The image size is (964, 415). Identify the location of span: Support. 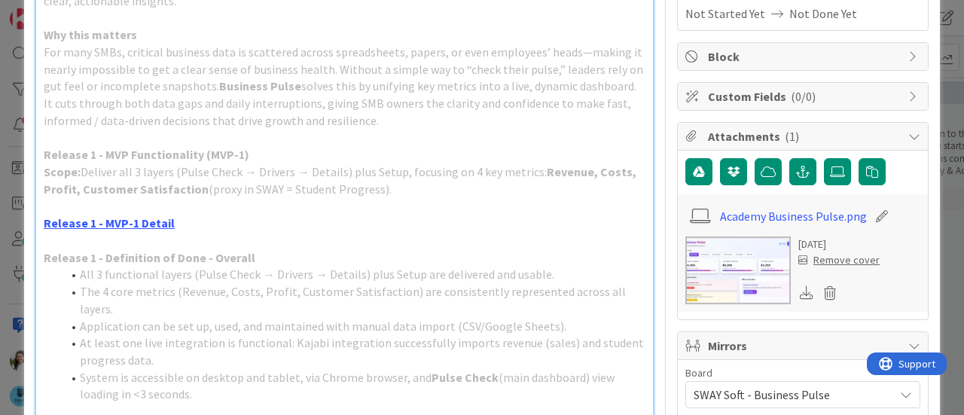
(50, 11).